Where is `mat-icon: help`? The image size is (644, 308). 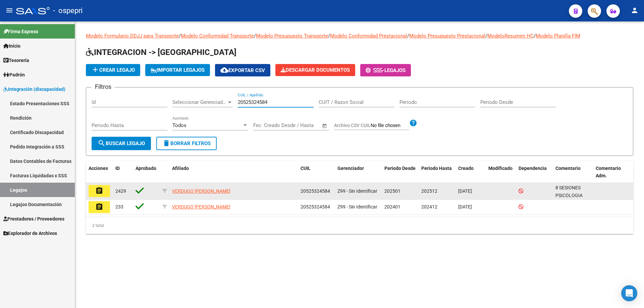 mat-icon: help is located at coordinates (413, 123).